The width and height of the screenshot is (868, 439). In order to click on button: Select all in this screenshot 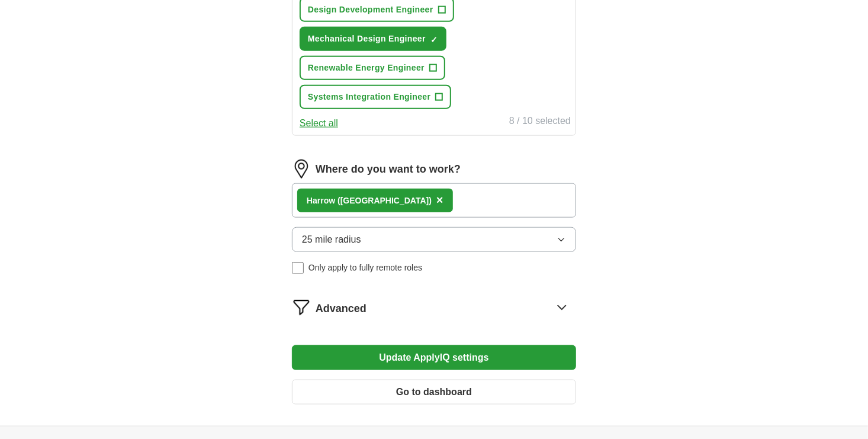, I will do `click(319, 123)`.